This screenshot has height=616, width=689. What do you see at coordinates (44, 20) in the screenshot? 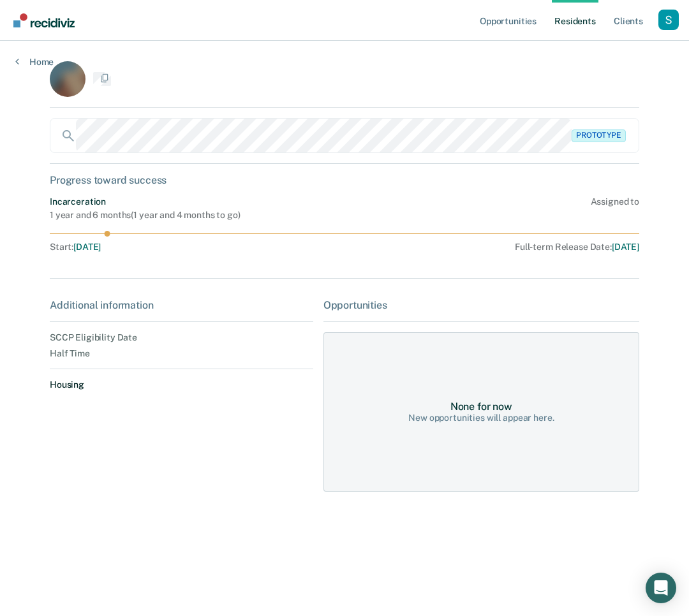
I see `img: Recidiviz` at bounding box center [44, 20].